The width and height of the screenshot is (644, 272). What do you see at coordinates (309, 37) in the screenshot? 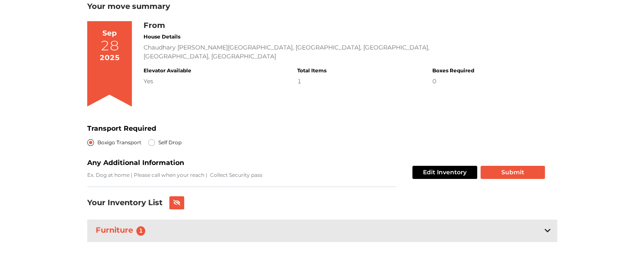
I see `h4: House Details` at bounding box center [309, 37].